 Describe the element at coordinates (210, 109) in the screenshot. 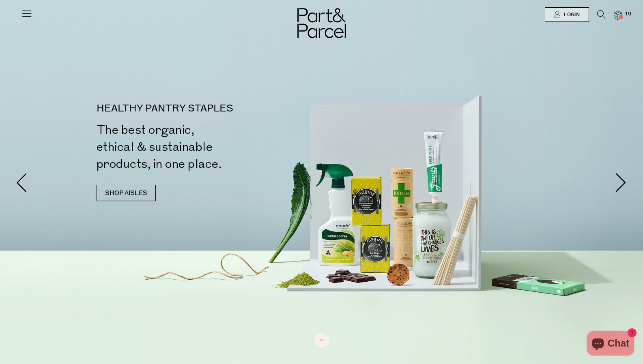

I see `p: HEALTHY PANTRY STAPLES` at that location.